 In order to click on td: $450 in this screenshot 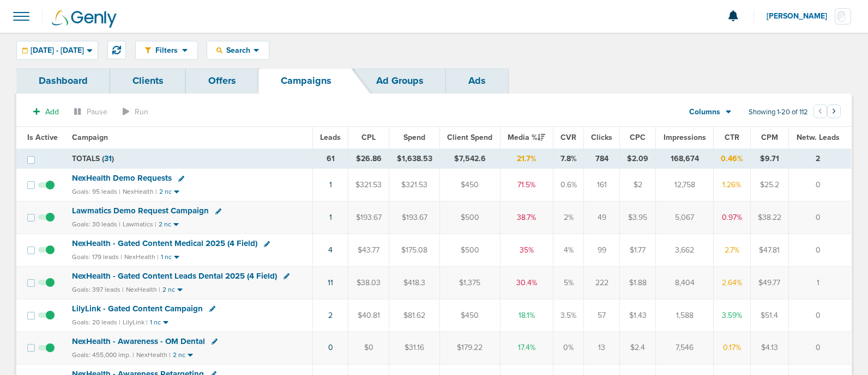, I will do `click(469, 315)`.